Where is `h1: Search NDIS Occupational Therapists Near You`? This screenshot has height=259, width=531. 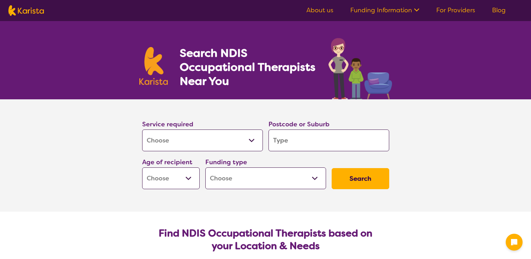
h1: Search NDIS Occupational Therapists Near You is located at coordinates (248, 67).